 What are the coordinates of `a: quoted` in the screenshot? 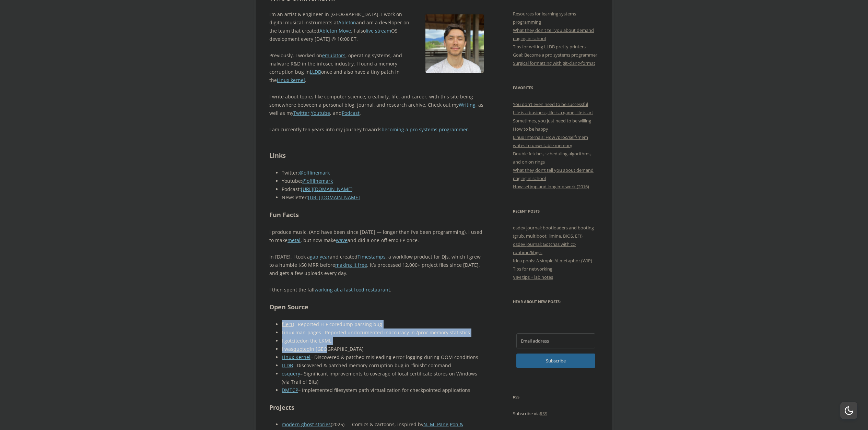 It's located at (301, 349).